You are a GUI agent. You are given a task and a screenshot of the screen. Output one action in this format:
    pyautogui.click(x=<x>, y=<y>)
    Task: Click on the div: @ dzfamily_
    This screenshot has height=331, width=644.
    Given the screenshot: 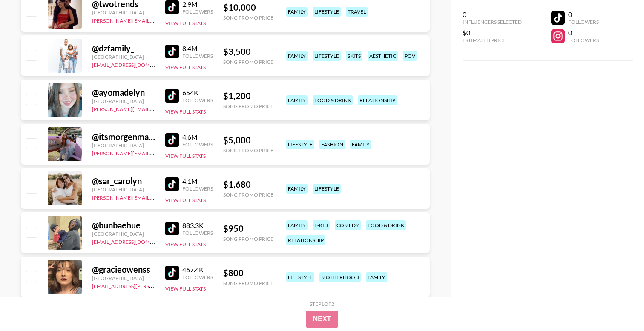 What is the action you would take?
    pyautogui.click(x=123, y=48)
    